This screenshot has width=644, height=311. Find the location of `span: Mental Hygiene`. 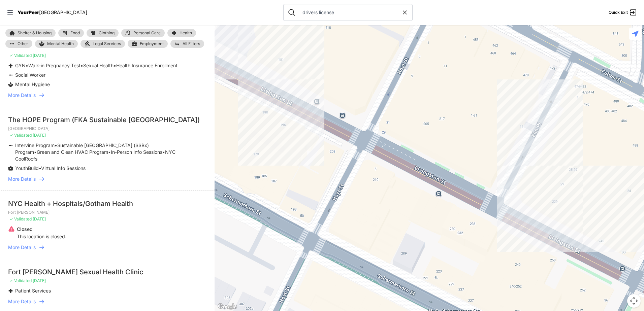

span: Mental Hygiene is located at coordinates (32, 84).